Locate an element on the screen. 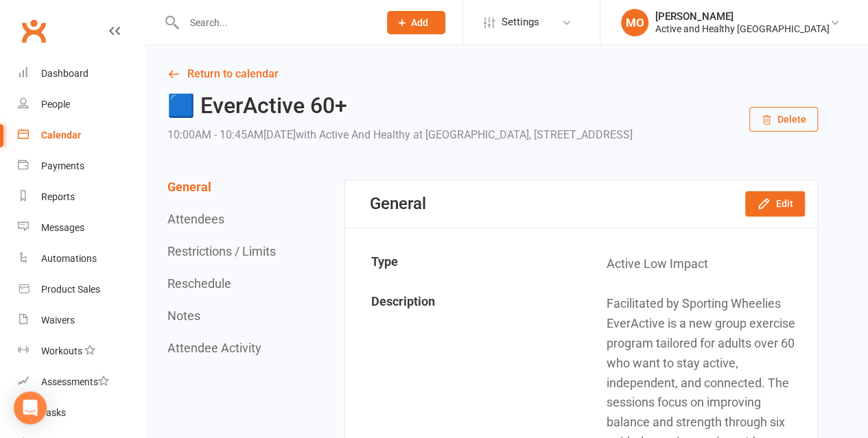  div: Dashboard is located at coordinates (64, 73).